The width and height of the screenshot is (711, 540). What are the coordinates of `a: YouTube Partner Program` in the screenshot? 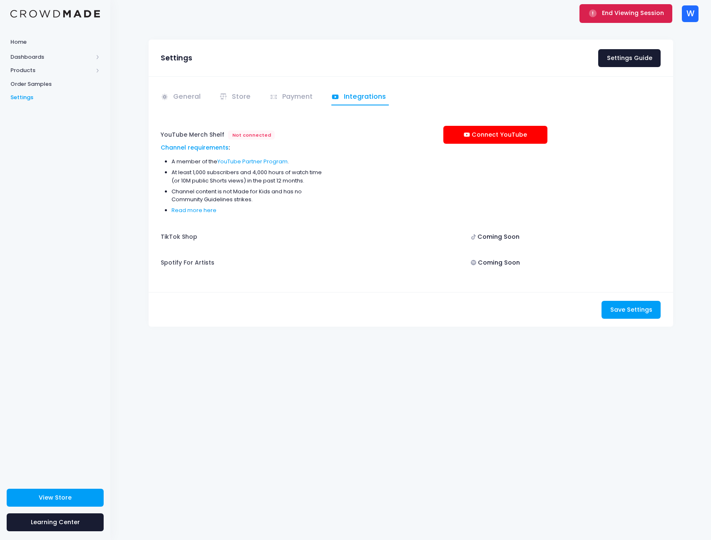 It's located at (252, 161).